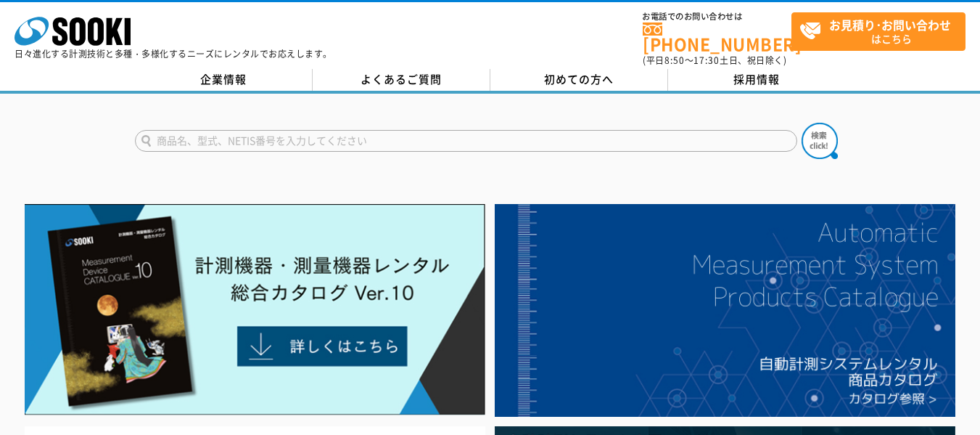 The width and height of the screenshot is (980, 435). Describe the element at coordinates (717, 16) in the screenshot. I see `span: お電話でのお問い合わせは` at that location.